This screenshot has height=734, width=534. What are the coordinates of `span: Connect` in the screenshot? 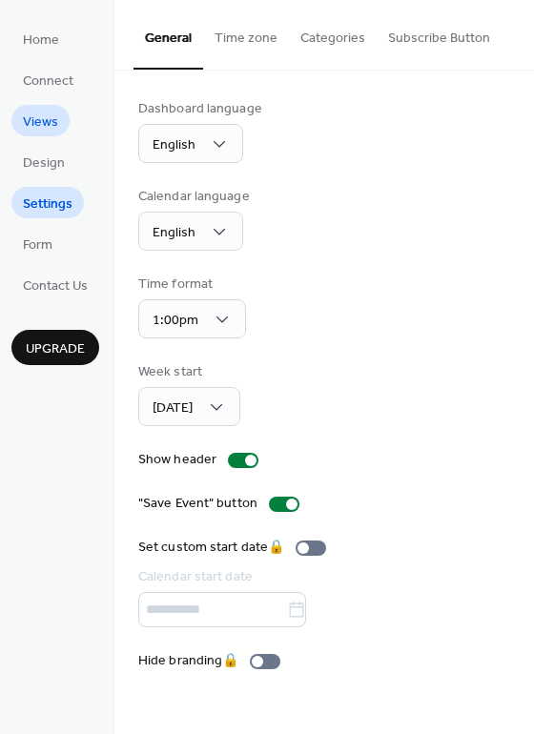 It's located at (48, 81).